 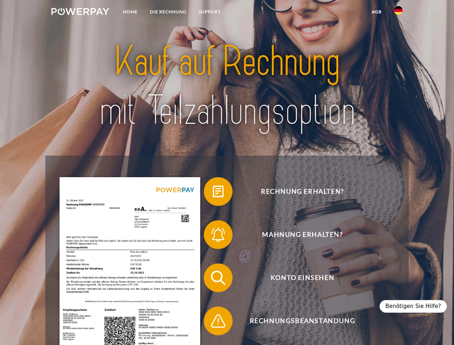 I want to click on a: Mahnung erhalten?, so click(x=297, y=234).